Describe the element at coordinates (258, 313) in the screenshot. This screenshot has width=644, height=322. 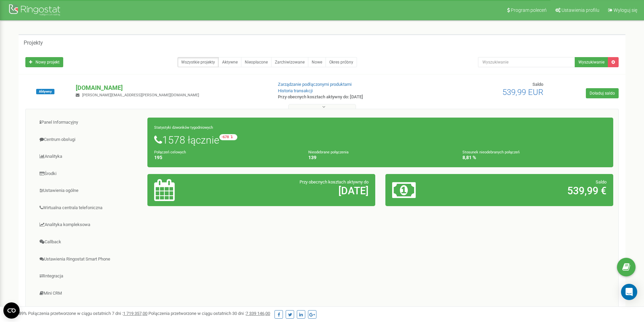
I see `u: 7 339 146,00` at that location.